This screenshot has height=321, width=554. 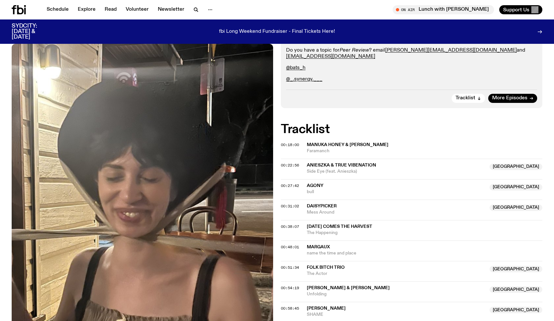 What do you see at coordinates (326, 267) in the screenshot?
I see `span: Folk Bitch Trio` at bounding box center [326, 267].